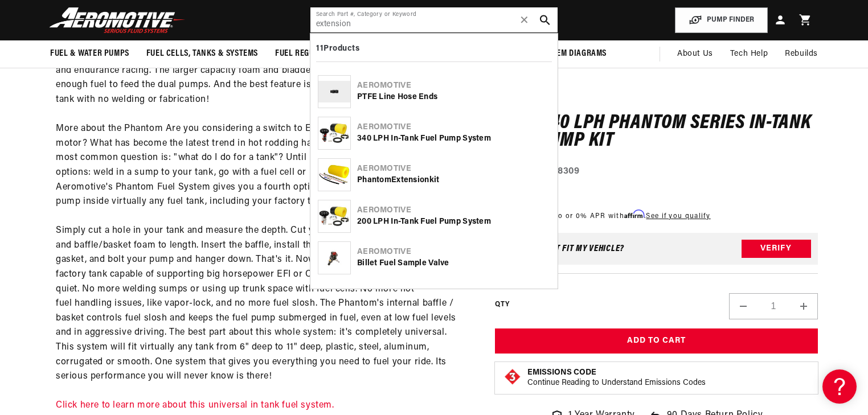 Image resolution: width=868 pixels, height=415 pixels. I want to click on img: Billet Fuel Sample Valve, so click(334, 257).